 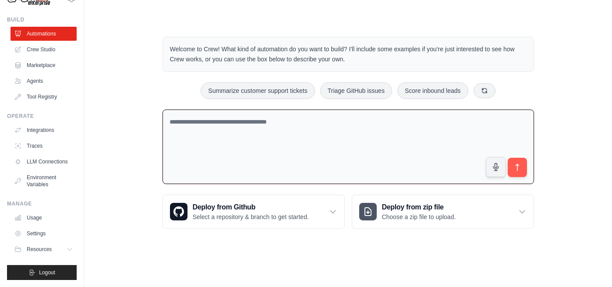 I want to click on button: Logout, so click(x=42, y=273).